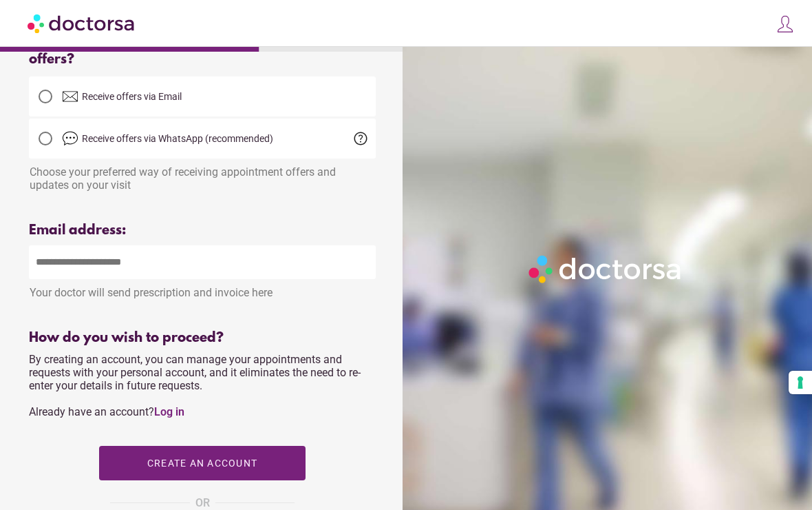 This screenshot has width=812, height=510. I want to click on span: help, so click(361, 138).